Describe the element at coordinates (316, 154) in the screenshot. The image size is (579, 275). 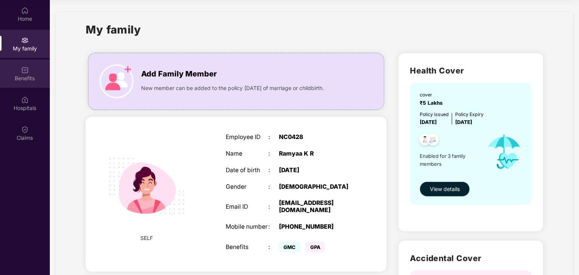
I see `div: Ramyaa K R` at that location.